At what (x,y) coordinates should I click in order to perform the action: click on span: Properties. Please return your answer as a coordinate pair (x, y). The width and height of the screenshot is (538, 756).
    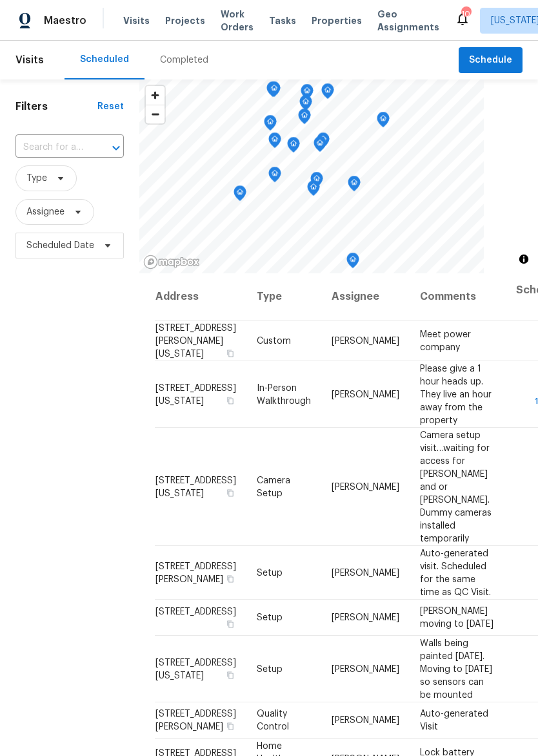
    Looking at the image, I should click on (336, 21).